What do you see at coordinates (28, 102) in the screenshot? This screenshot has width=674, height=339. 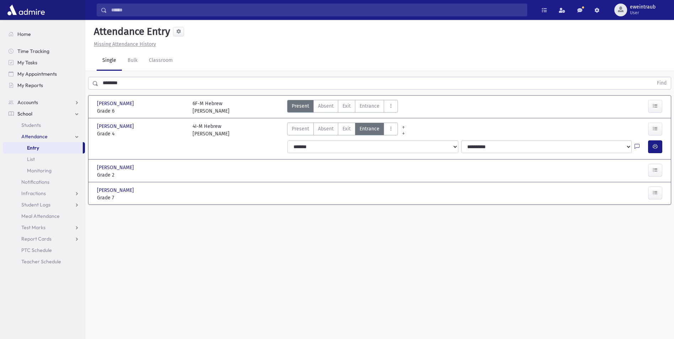 I see `span: Accounts` at bounding box center [28, 102].